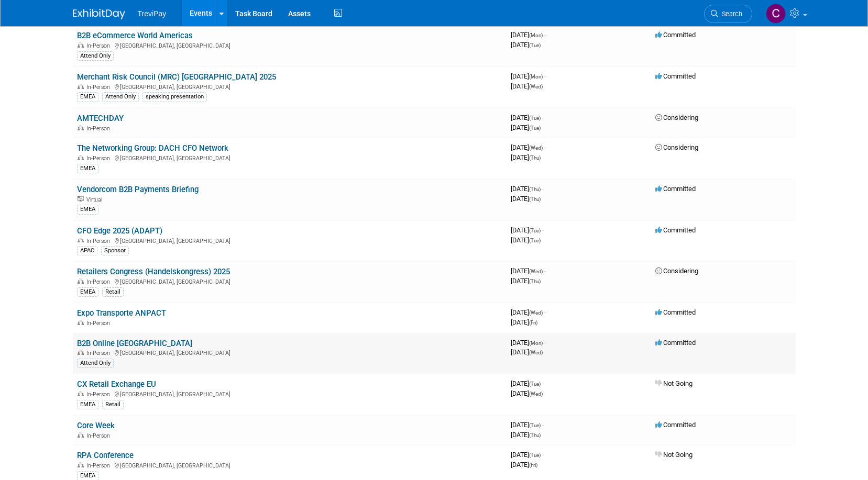  What do you see at coordinates (152, 148) in the screenshot?
I see `a: The Networking Group: DACH CFO Network` at bounding box center [152, 148].